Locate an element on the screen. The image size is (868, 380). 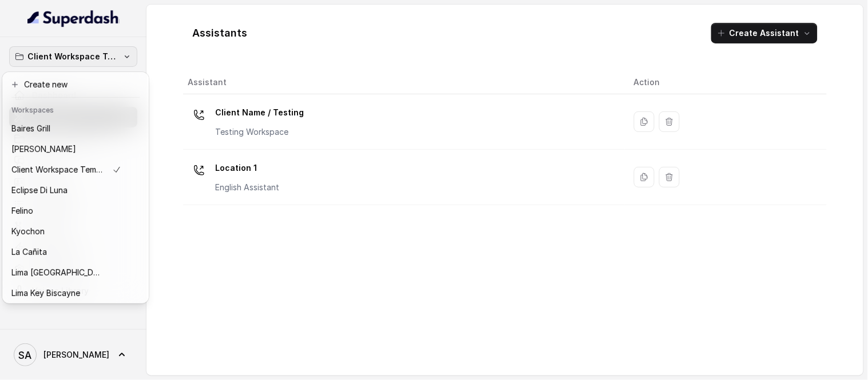
p: Kyochon is located at coordinates (28, 232).